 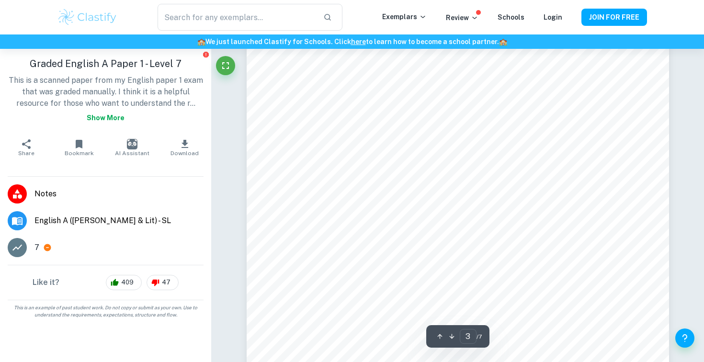 I want to click on span: This is an example of past student work. Do not copy or submit as your own. Use to understand the..., so click(x=105, y=311).